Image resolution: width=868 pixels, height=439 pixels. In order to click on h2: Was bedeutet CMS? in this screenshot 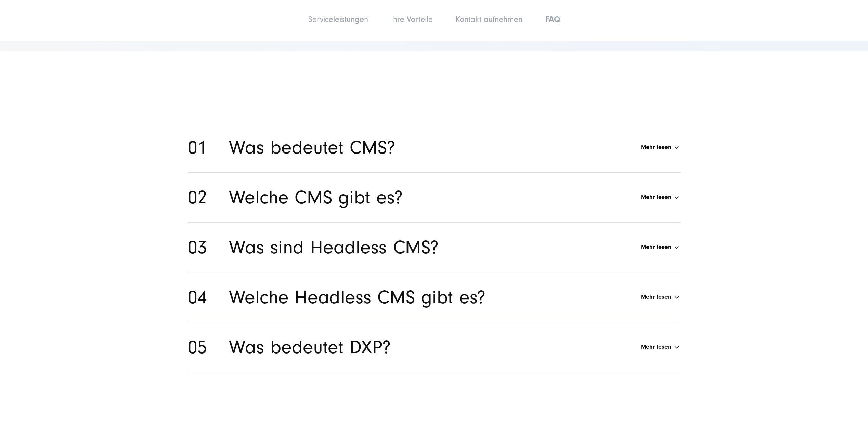, I will do `click(313, 148)`.